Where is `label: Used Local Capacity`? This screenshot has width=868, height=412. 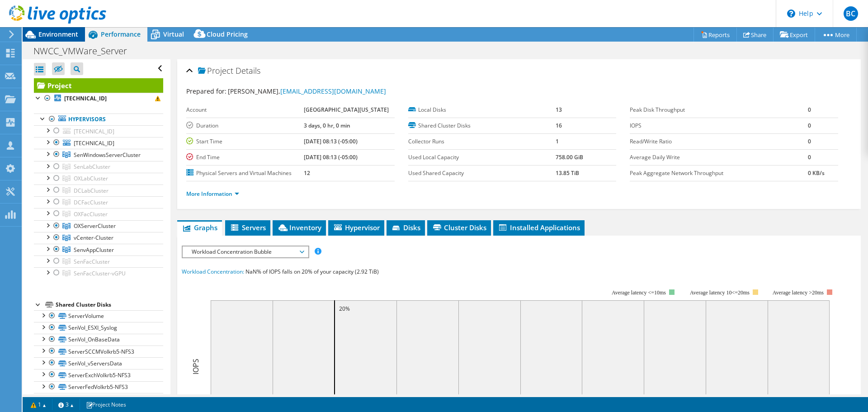
label: Used Local Capacity is located at coordinates (482, 157).